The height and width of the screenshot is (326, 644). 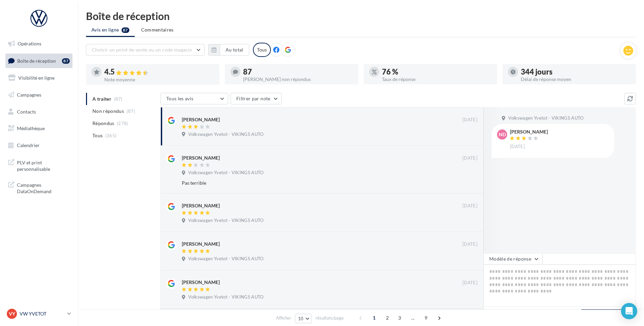 I want to click on a: Visibilité en ligne, so click(x=39, y=78).